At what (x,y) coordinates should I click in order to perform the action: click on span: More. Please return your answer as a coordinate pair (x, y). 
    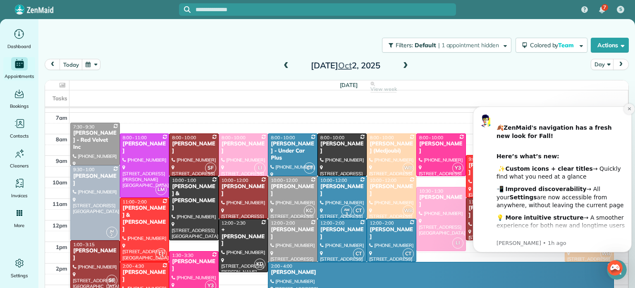
    Looking at the image, I should click on (19, 225).